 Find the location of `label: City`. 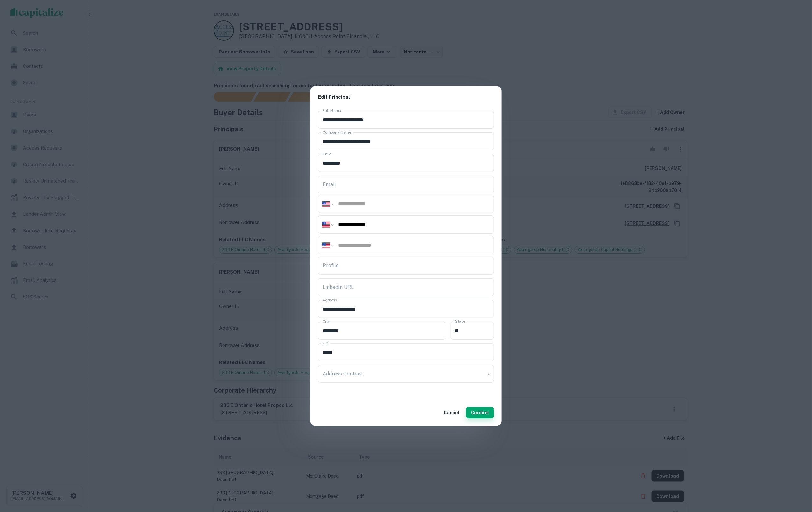

label: City is located at coordinates (326, 321).